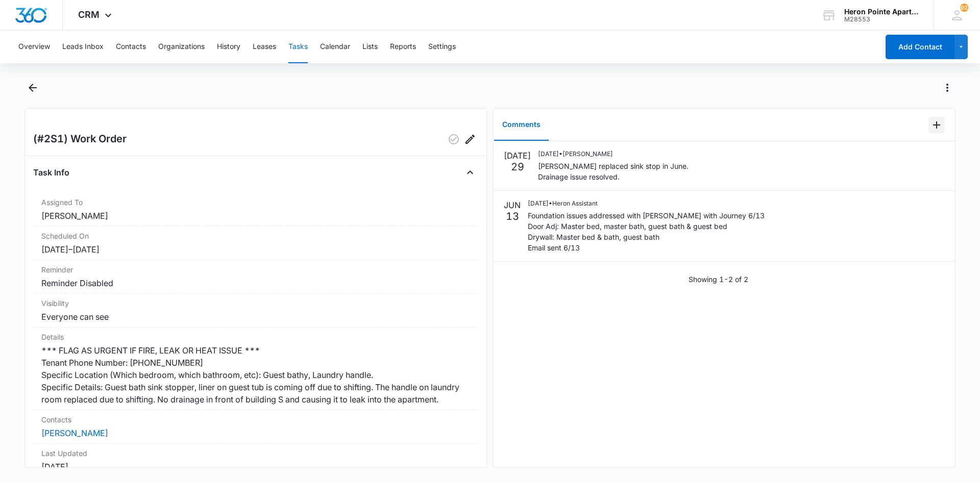 This screenshot has height=482, width=980. What do you see at coordinates (964, 8) in the screenshot?
I see `span: 92` at bounding box center [964, 8].